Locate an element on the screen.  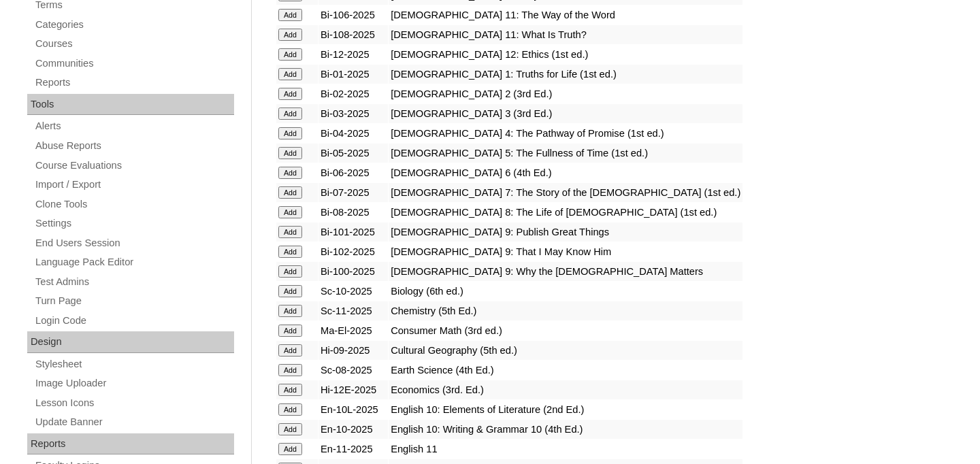
div: Design is located at coordinates (131, 343).